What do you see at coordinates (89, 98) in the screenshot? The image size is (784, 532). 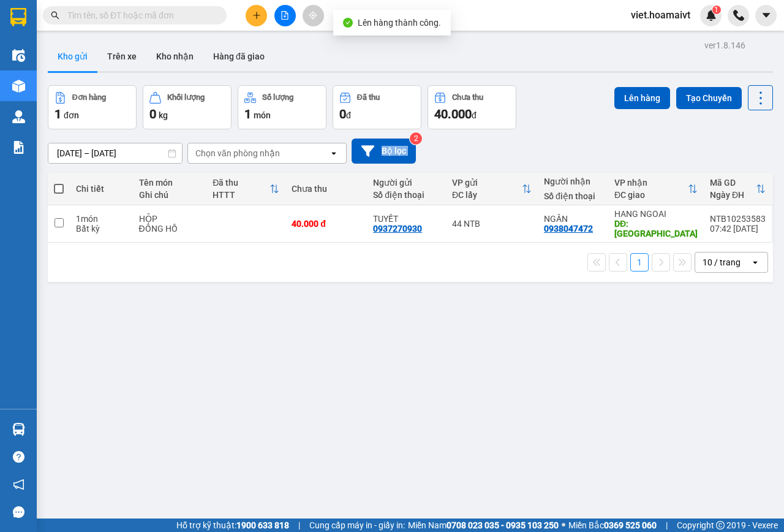 I see `div: Đơn hàng` at bounding box center [89, 98].